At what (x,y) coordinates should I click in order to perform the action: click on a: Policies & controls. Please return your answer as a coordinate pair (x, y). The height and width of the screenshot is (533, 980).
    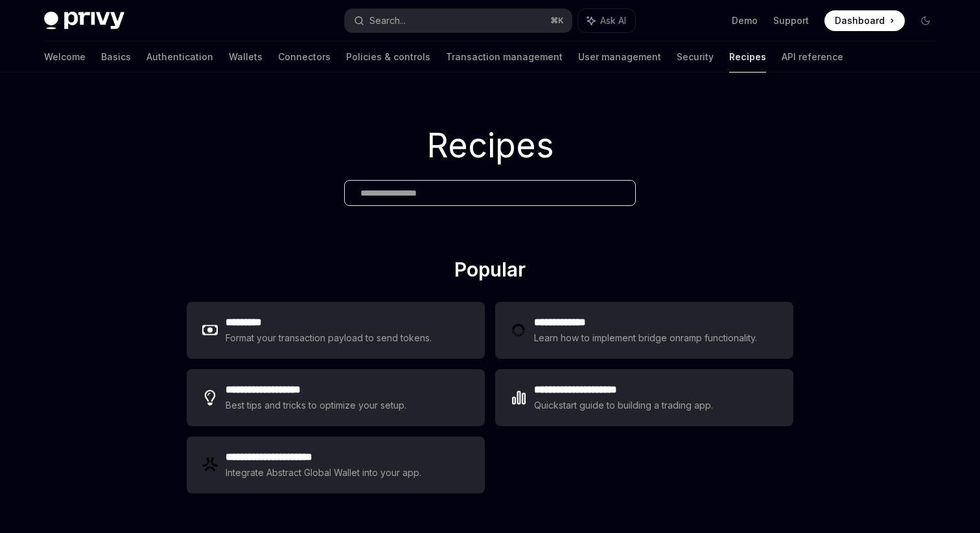
    Looking at the image, I should click on (388, 57).